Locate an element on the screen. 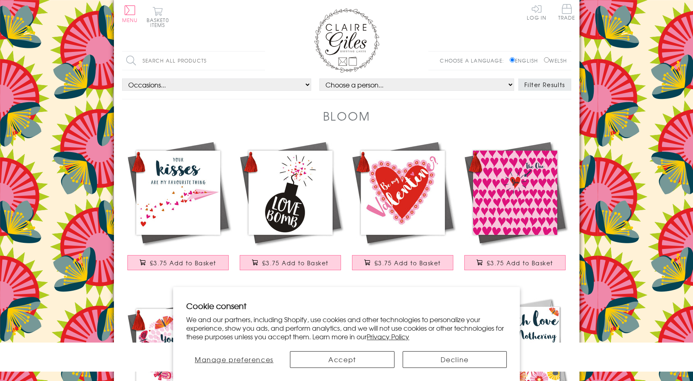 The image size is (693, 381). a: Valentine's Day Card, Hearts Background, Embellished with a colourful tassel £3.75 Add to Basket is located at coordinates (515, 207).